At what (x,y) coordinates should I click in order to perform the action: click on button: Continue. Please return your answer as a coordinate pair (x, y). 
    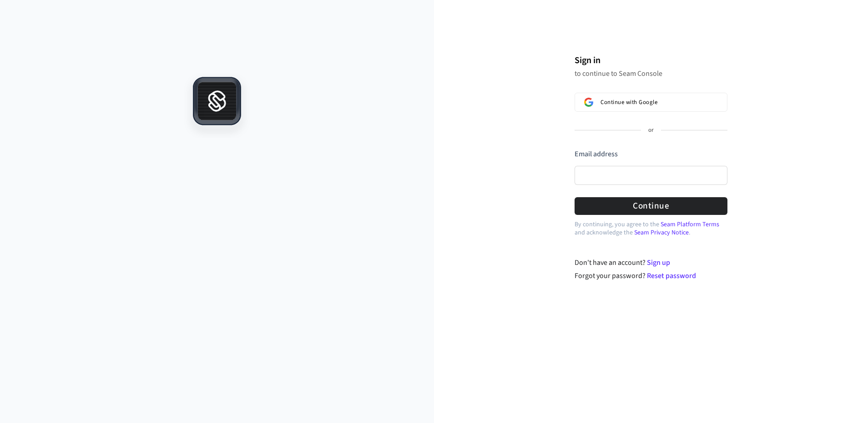
    Looking at the image, I should click on (651, 206).